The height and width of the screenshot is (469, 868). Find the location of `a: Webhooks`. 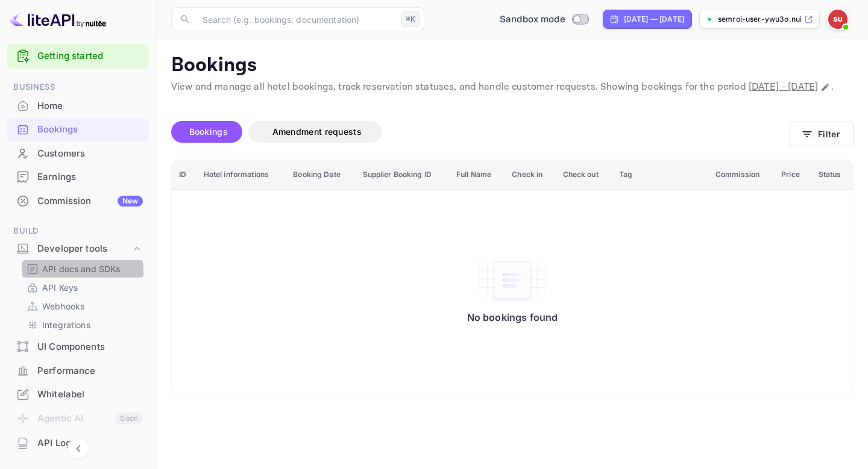

a: Webhooks is located at coordinates (83, 306).